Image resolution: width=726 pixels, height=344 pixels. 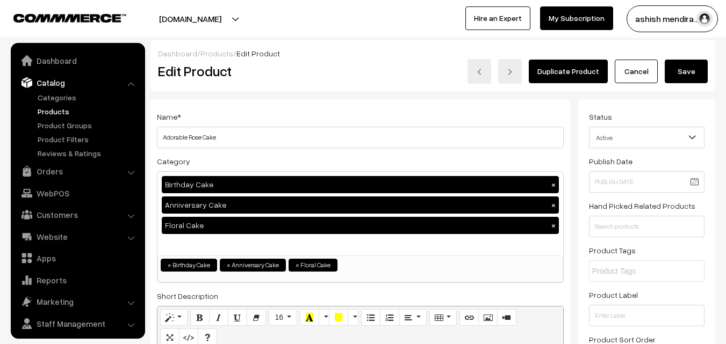 I want to click on button: Picture, so click(x=488, y=318).